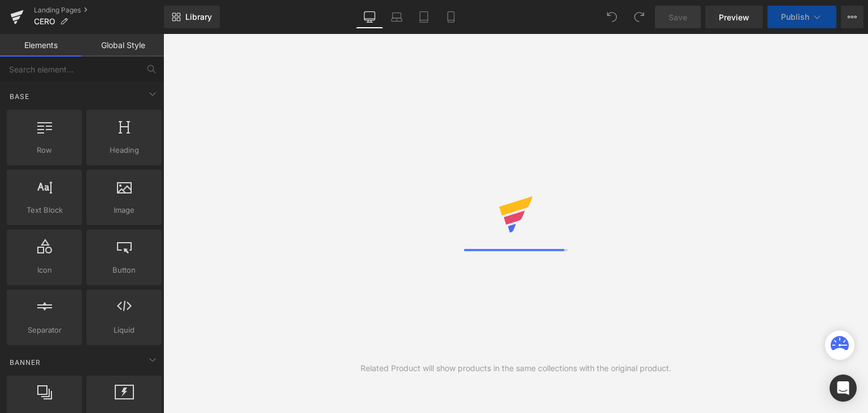 The width and height of the screenshot is (868, 413). Describe the element at coordinates (192, 17) in the screenshot. I see `a: New Library` at that location.